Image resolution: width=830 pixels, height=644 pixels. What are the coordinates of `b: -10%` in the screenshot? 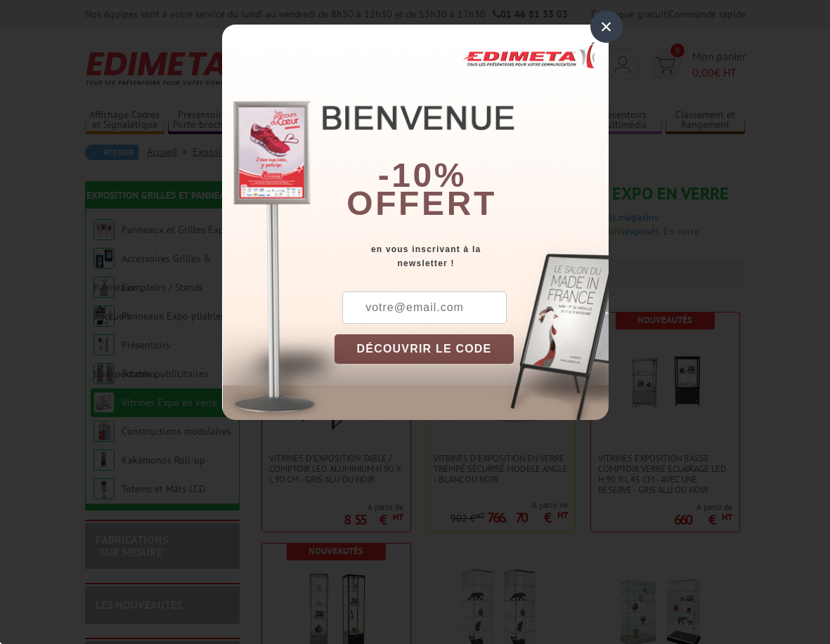 It's located at (423, 174).